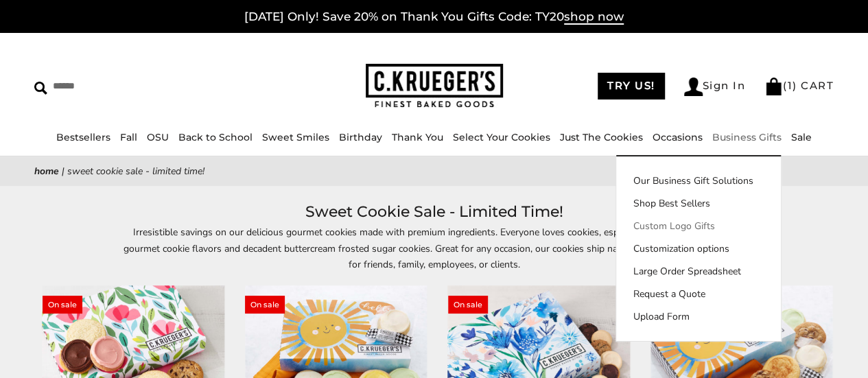 The width and height of the screenshot is (868, 378). What do you see at coordinates (799, 85) in the screenshot?
I see `a: (1) CART` at bounding box center [799, 85].